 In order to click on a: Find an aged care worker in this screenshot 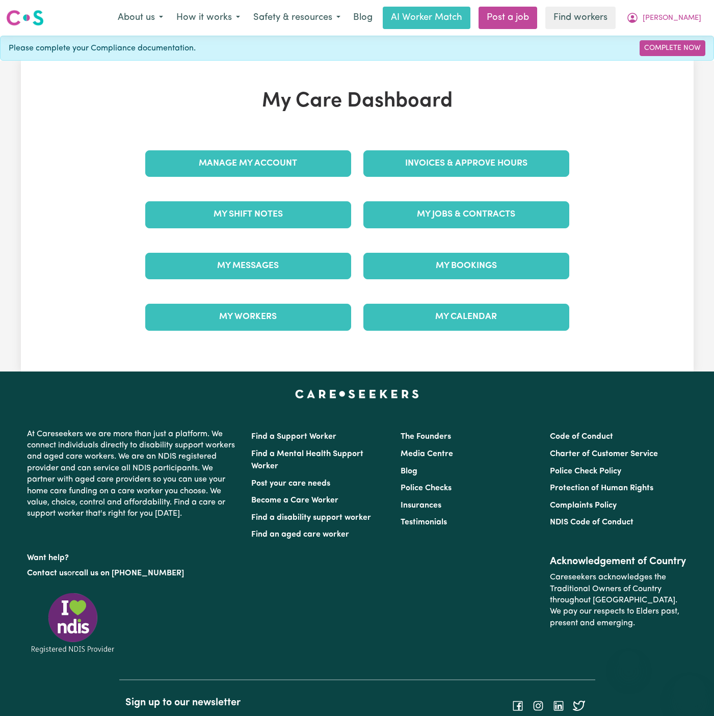, I will do `click(300, 535)`.